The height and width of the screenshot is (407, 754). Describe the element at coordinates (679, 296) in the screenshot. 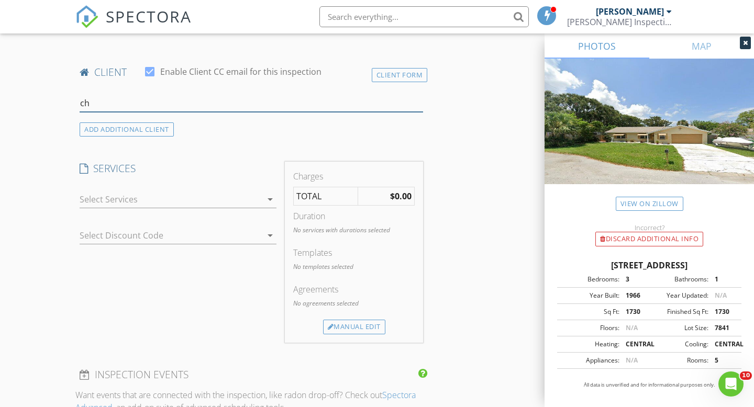

I see `div: Year Updated:` at that location.